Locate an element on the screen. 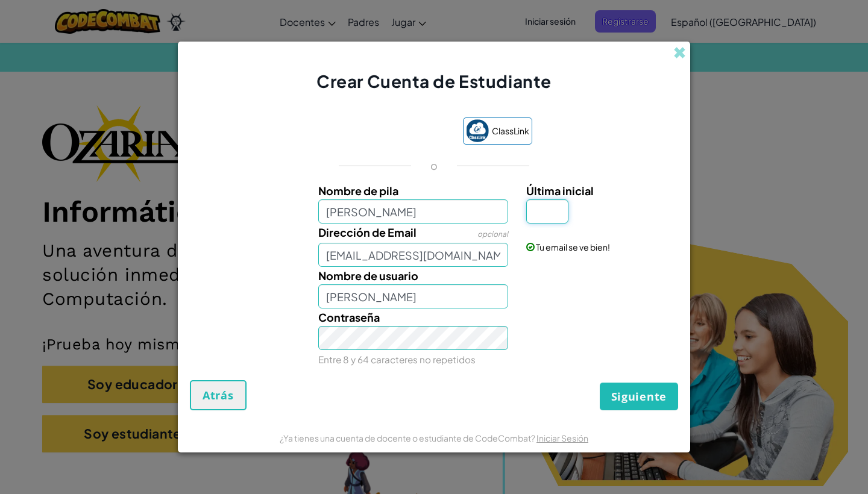  a: Iniciar Sesión is located at coordinates (563, 438).